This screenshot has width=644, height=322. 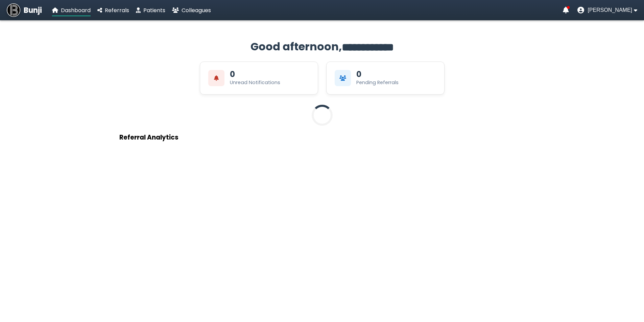 What do you see at coordinates (377, 82) in the screenshot?
I see `div: Pending Referrals` at bounding box center [377, 82].